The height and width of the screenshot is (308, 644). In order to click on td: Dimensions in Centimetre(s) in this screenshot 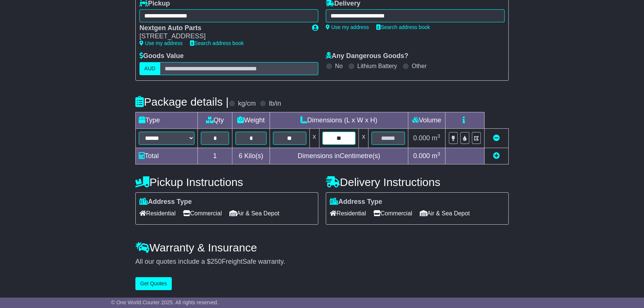, I will do `click(339, 156)`.